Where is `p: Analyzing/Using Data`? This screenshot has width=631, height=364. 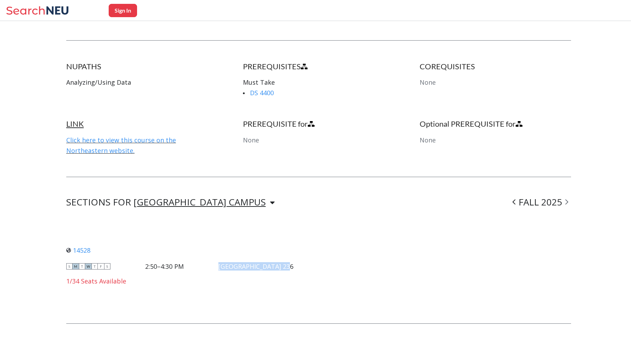 p: Analyzing/Using Data is located at coordinates (142, 82).